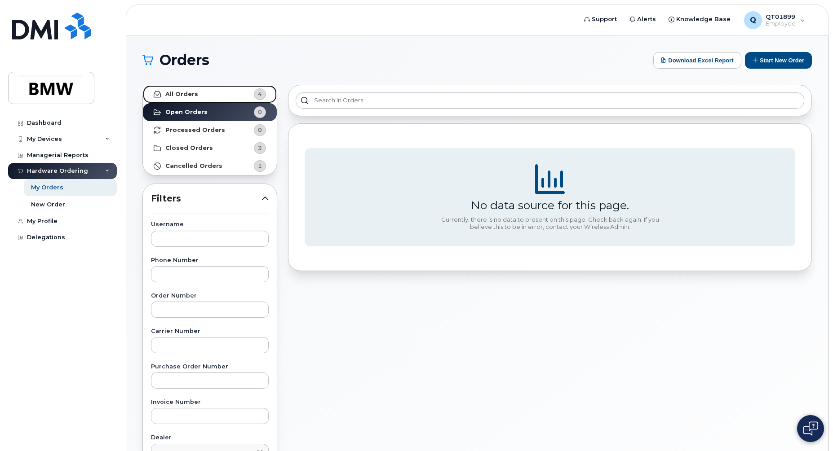 This screenshot has height=451, width=833. I want to click on a: Open Orders0, so click(210, 112).